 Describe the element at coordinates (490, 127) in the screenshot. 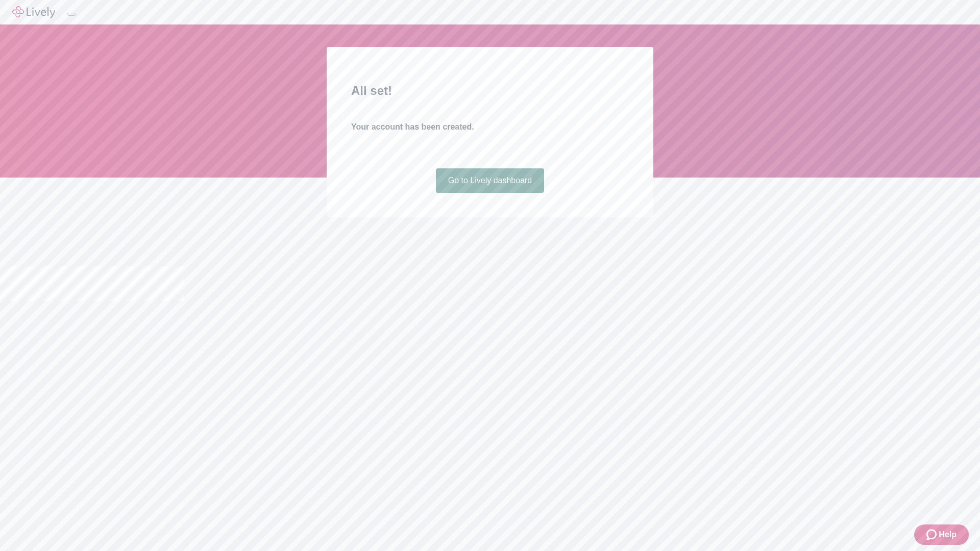

I see `h4: Your account has been created.` at that location.